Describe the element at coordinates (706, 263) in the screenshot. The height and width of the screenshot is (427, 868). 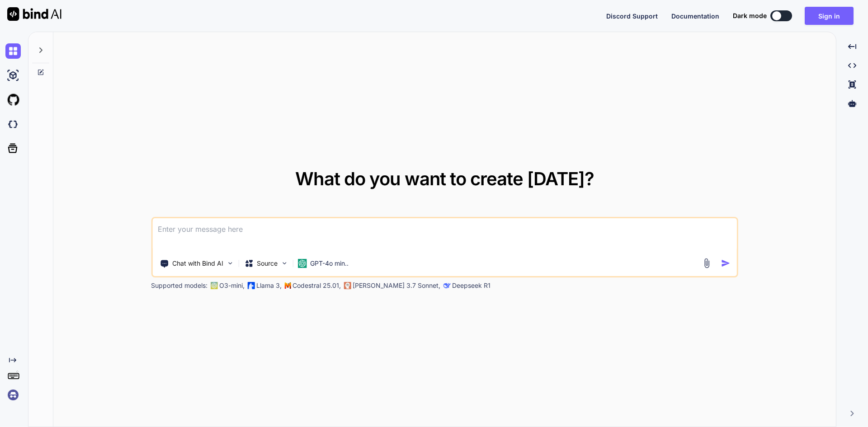
I see `img: attachment` at that location.